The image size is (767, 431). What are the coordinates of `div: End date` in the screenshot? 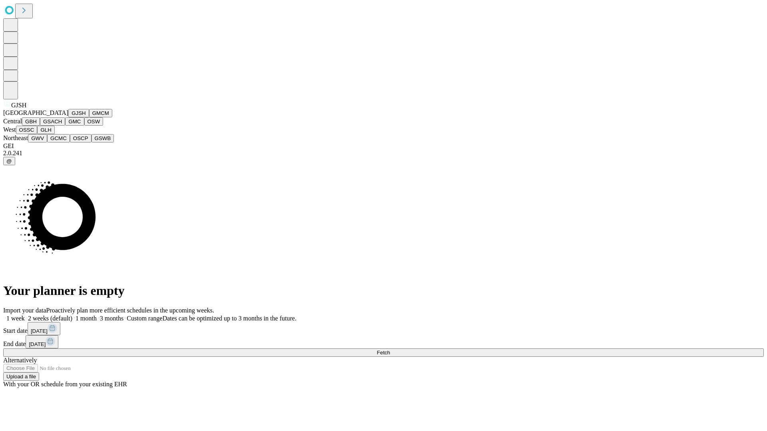 It's located at (384, 342).